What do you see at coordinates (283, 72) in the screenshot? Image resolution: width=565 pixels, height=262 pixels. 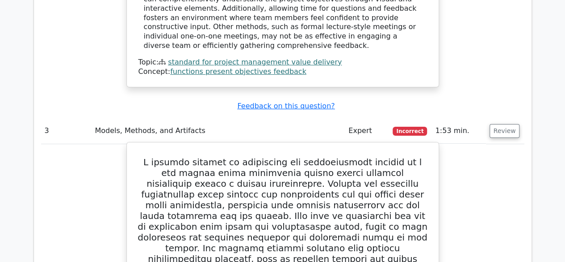 I see `div: Concept:` at bounding box center [283, 72].